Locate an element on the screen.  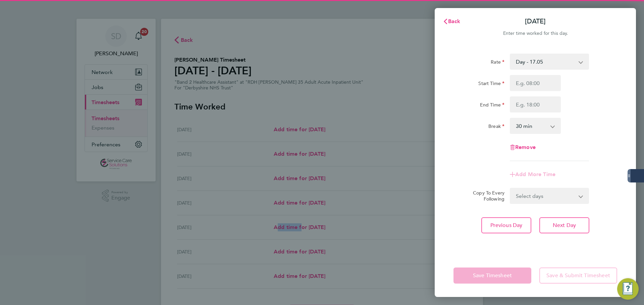
div: Enter time worked for this day. is located at coordinates (536, 34).